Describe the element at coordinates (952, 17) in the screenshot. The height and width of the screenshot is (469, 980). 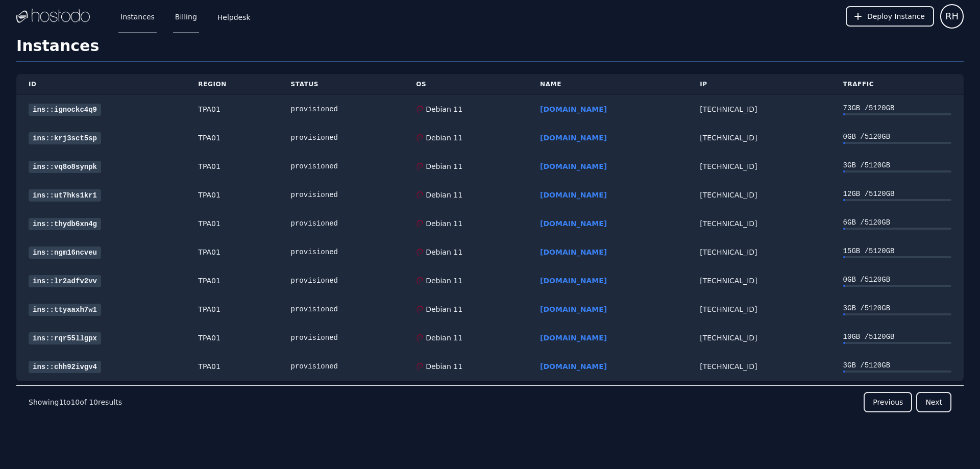
I see `button: User menu` at that location.